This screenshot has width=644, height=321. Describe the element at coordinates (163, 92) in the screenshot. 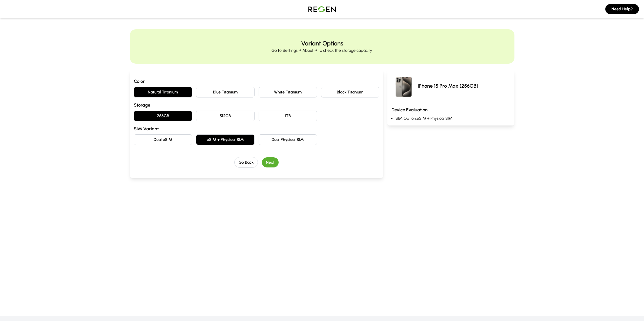

I see `button: Natural Titanium` at that location.